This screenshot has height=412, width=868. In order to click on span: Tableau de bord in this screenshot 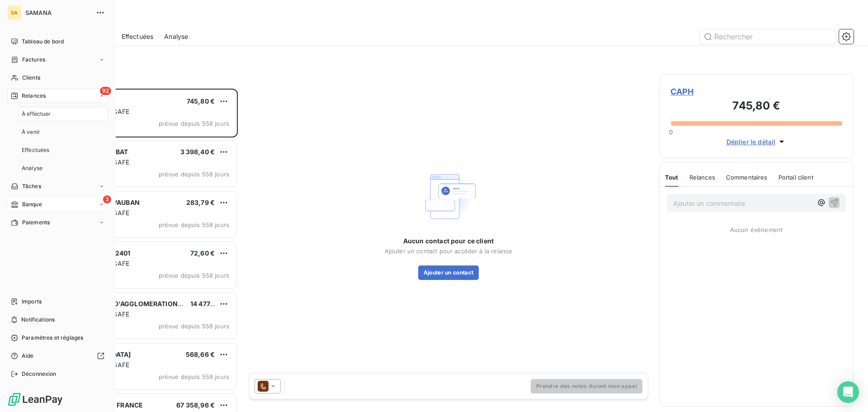, I will do `click(42, 42)`.